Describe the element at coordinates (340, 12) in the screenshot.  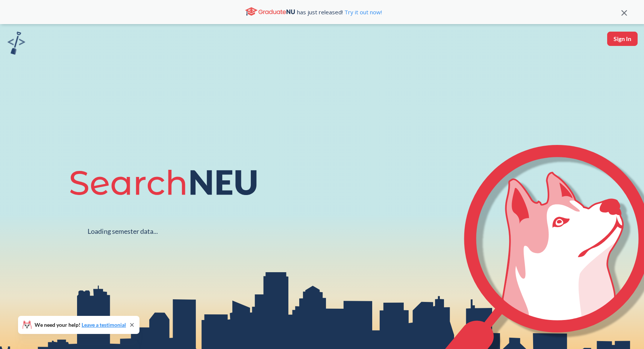
I see `span: has just released!` at that location.